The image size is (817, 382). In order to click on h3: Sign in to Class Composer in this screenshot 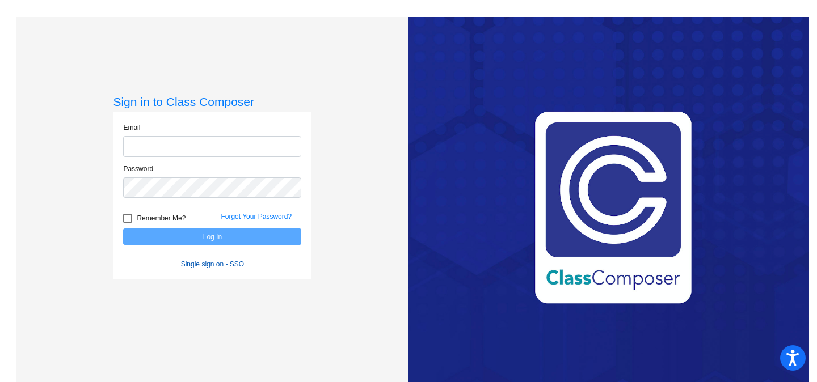, I will do `click(212, 102)`.